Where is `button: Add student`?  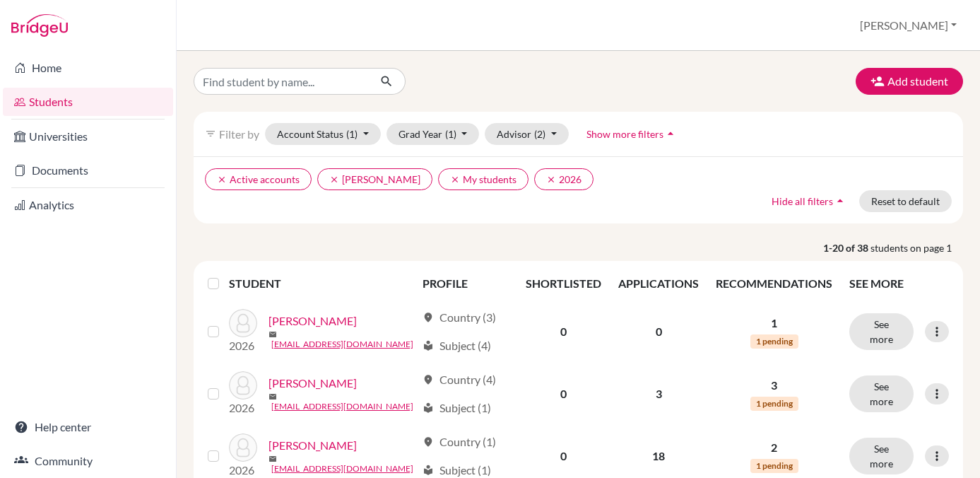 button: Add student is located at coordinates (910, 81).